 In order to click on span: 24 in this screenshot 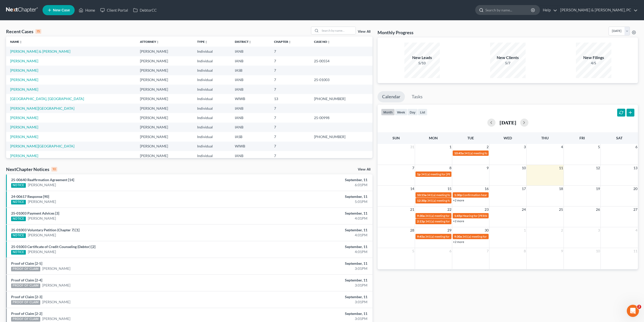, I will do `click(524, 210)`.